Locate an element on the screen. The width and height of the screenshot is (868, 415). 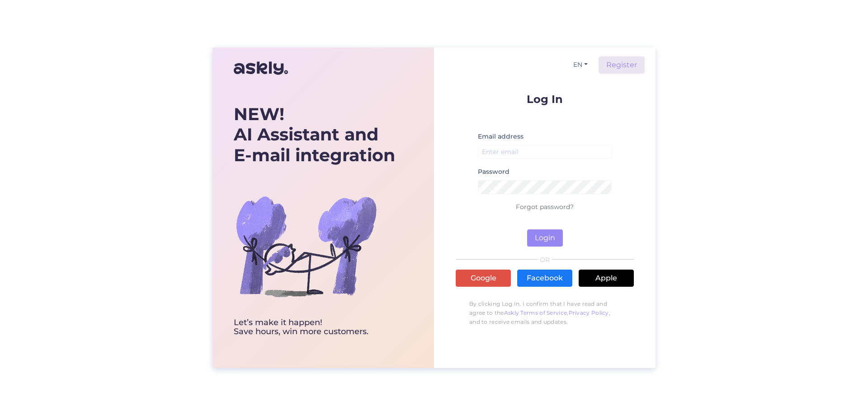
a: Askly Terms of Service is located at coordinates (536, 312).